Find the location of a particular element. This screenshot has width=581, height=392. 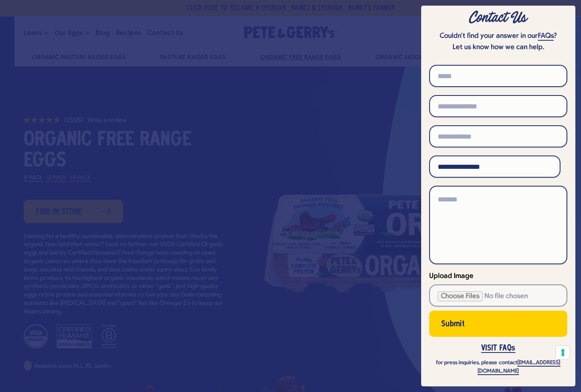

span: Upload Image is located at coordinates (452, 276).